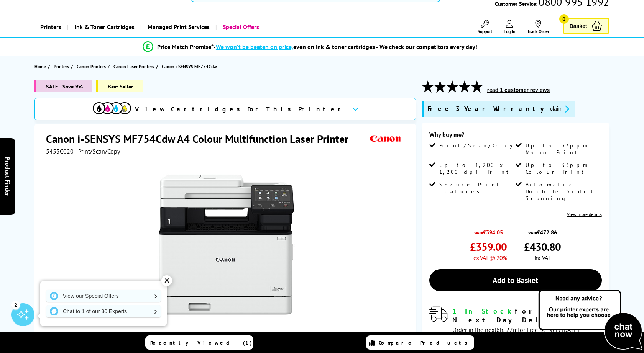  Describe the element at coordinates (199, 342) in the screenshot. I see `a: Recently Viewed (1)` at that location.